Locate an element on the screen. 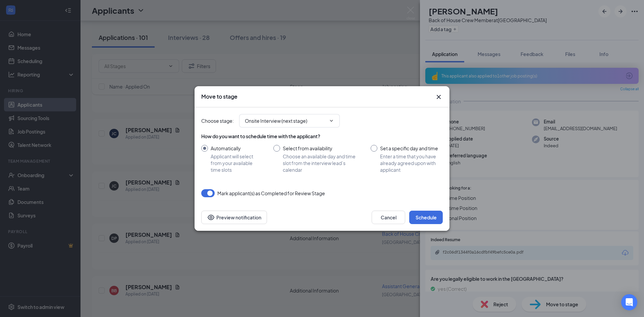 The image size is (644, 317). button: Preview notificationEye is located at coordinates (234, 217).